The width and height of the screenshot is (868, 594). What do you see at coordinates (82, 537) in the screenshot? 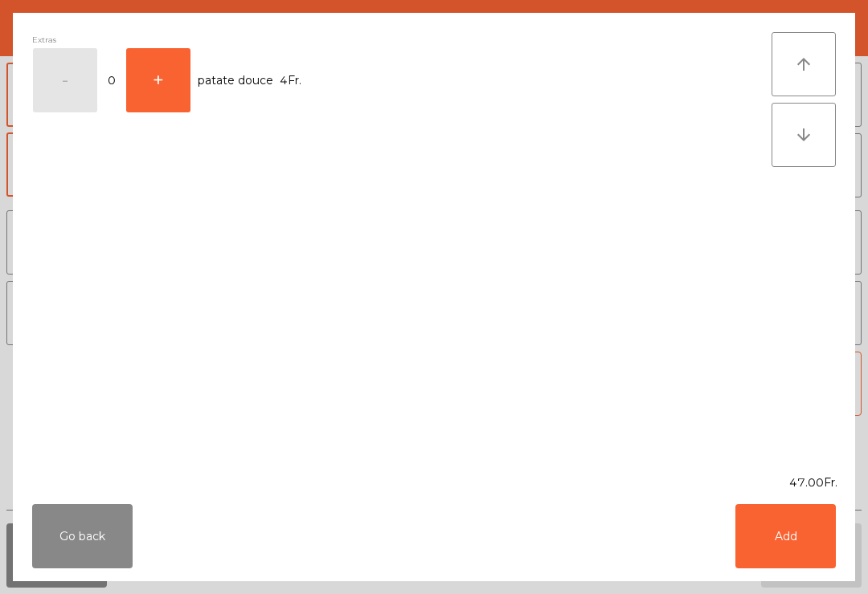
I see `button: Go back` at bounding box center [82, 537].